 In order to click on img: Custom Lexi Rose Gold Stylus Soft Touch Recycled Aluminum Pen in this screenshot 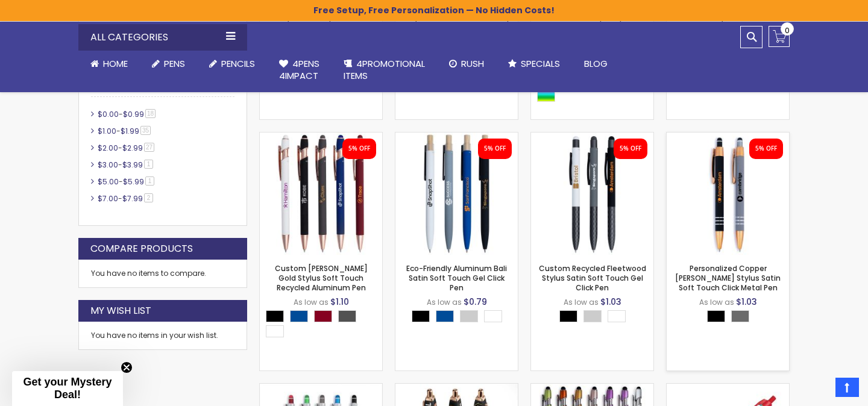, I will do `click(321, 193)`.